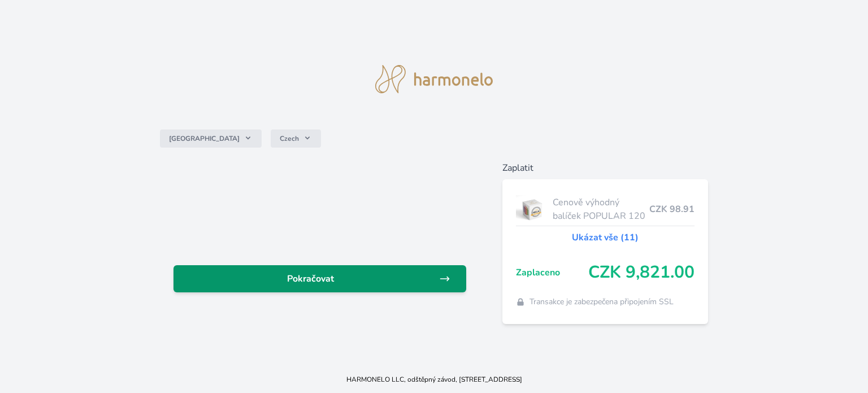 The width and height of the screenshot is (868, 393). I want to click on span: Pokračovat, so click(311, 279).